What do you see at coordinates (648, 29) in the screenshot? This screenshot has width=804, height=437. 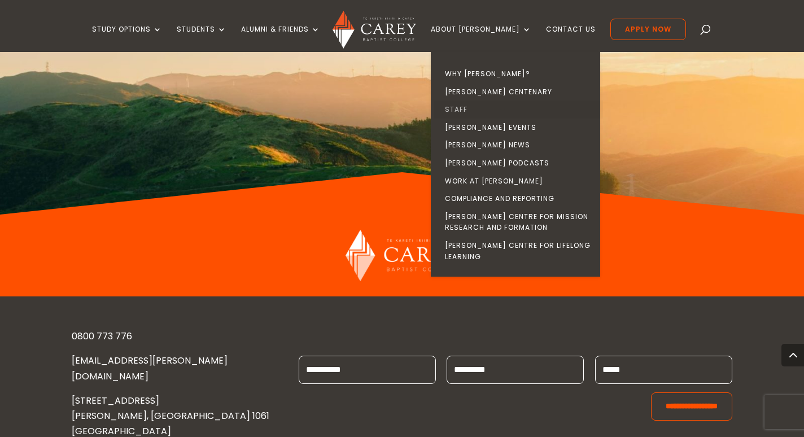 I see `a: Apply Now` at bounding box center [648, 29].